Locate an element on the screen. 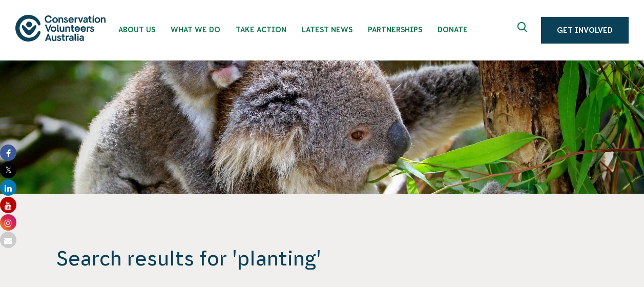 The image size is (644, 287). span: Partnerships is located at coordinates (395, 29).